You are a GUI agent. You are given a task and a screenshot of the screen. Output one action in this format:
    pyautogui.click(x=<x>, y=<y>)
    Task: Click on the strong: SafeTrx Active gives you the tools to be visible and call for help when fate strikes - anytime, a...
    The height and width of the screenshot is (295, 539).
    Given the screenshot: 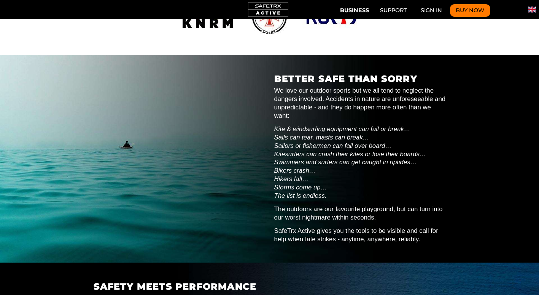 What is the action you would take?
    pyautogui.click(x=356, y=234)
    